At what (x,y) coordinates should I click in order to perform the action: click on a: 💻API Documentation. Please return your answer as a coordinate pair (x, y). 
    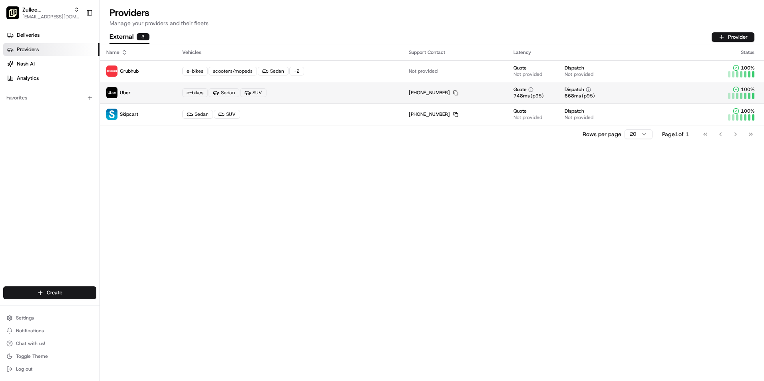
    Looking at the image, I should click on (98, 120).